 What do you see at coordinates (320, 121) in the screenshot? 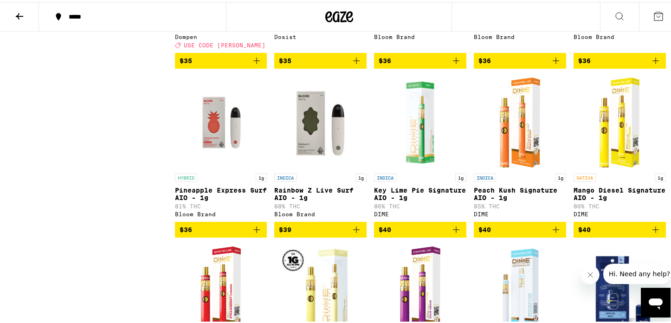
I see `img: Bloom Brand - Rainbow Z Live Surf AIO - 1g` at bounding box center [320, 121].